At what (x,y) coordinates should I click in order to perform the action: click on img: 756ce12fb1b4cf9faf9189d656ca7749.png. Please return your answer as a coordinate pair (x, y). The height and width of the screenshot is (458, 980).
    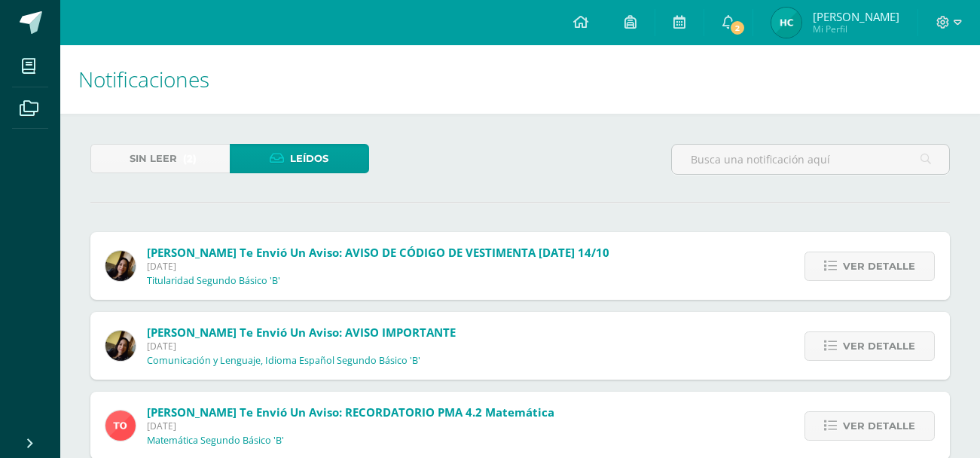
    Looking at the image, I should click on (120, 425).